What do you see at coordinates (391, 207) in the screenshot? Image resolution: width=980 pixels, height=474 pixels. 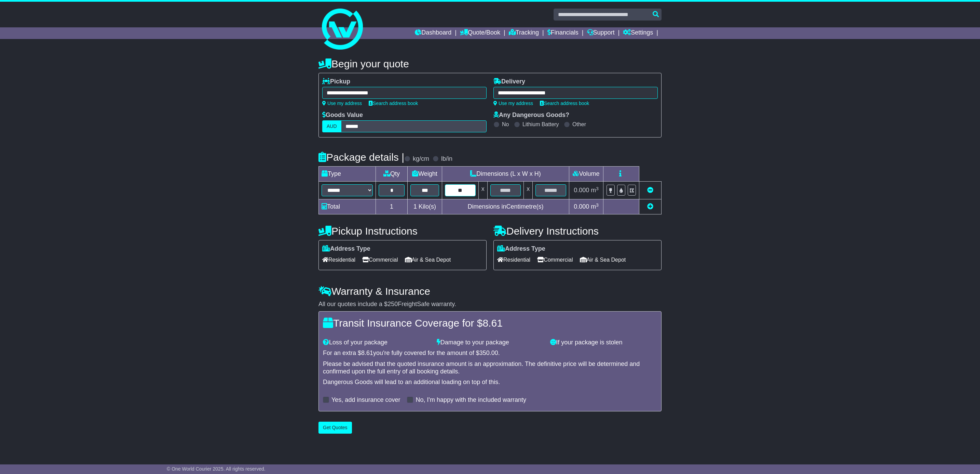 I see `td: 1` at bounding box center [391, 207].